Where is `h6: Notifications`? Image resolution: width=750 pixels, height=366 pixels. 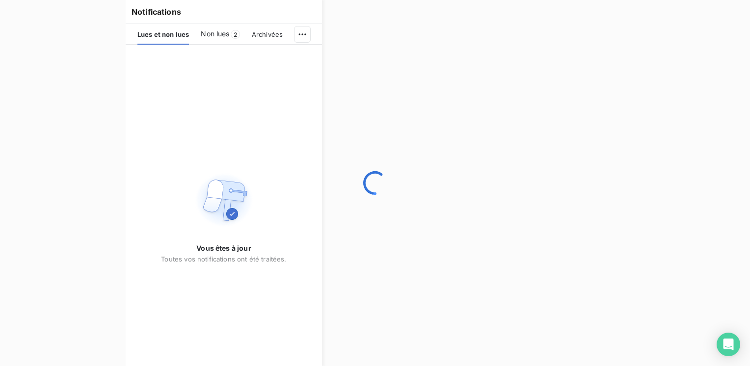 h6: Notifications is located at coordinates (224, 12).